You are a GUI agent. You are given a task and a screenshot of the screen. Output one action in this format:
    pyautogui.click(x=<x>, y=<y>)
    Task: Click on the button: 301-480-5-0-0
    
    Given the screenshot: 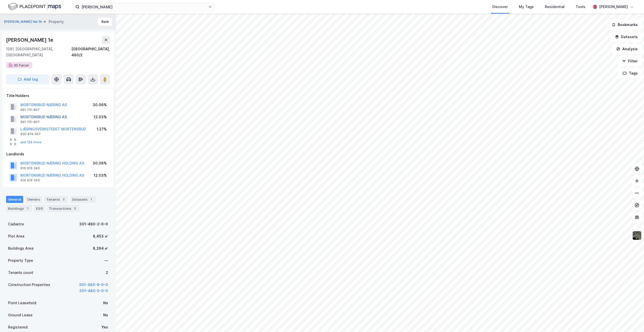 What is the action you would take?
    pyautogui.click(x=94, y=291)
    